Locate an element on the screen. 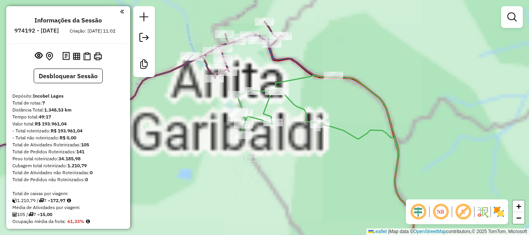 The width and height of the screenshot is (529, 235). strong: 34.185,98 is located at coordinates (69, 158).